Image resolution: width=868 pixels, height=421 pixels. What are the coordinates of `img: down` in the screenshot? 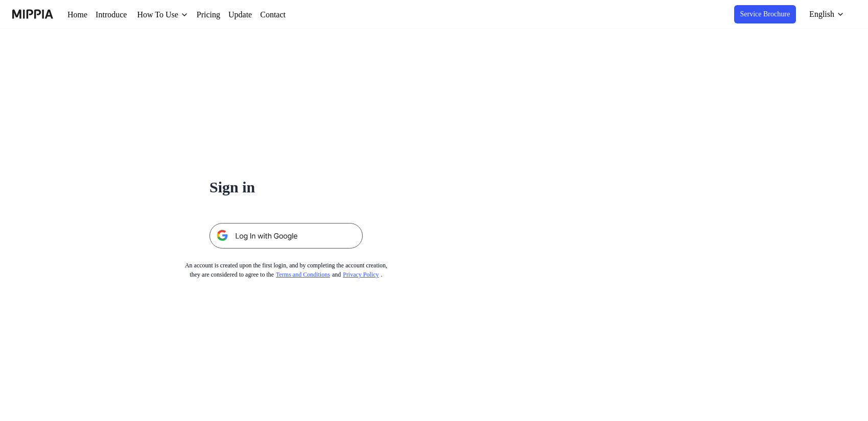 It's located at (196, 15).